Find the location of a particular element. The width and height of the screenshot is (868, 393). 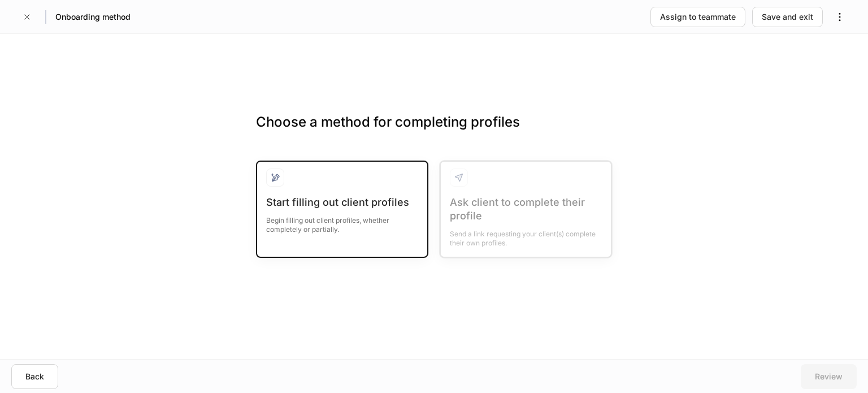

button: Assign to teammate is located at coordinates (698, 17).